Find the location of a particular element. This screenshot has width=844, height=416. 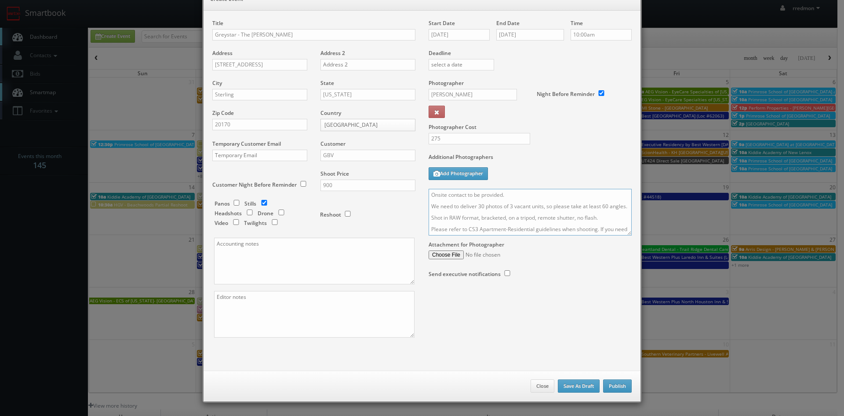

button: Publish is located at coordinates (617, 386).